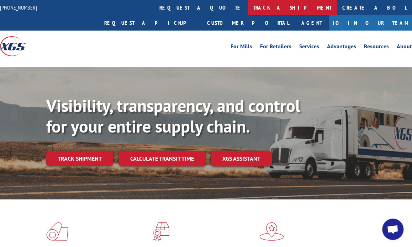 The image size is (412, 247). What do you see at coordinates (392, 229) in the screenshot?
I see `a: Open chat` at bounding box center [392, 229].